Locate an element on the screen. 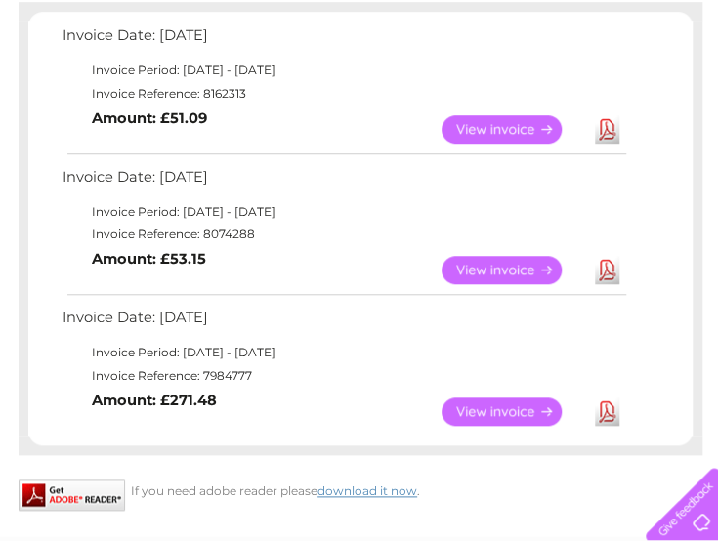  a: Water is located at coordinates (392, 90).